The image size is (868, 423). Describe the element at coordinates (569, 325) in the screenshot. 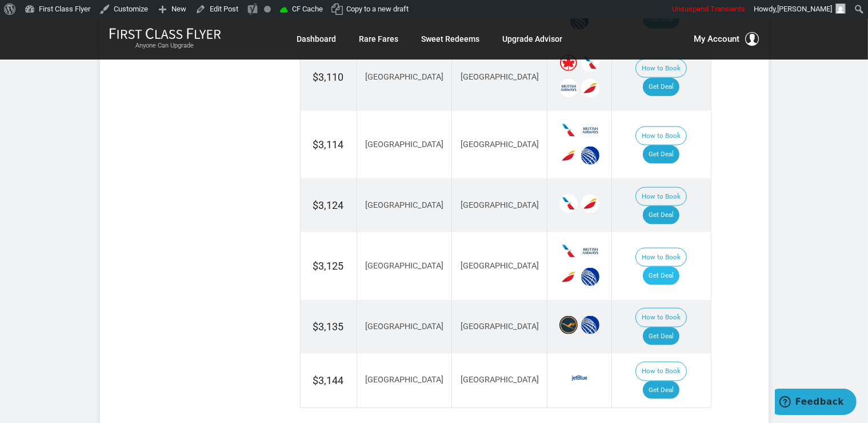

I see `span: Lufthansa` at that location.